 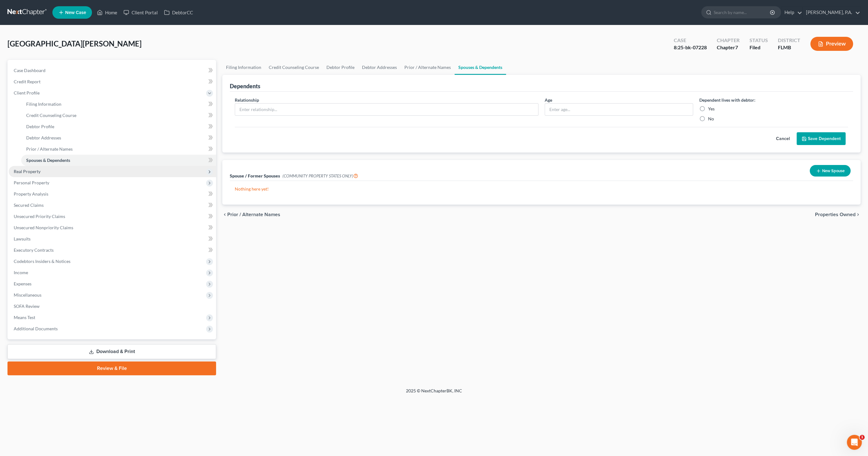 I want to click on a: Home, so click(x=107, y=12).